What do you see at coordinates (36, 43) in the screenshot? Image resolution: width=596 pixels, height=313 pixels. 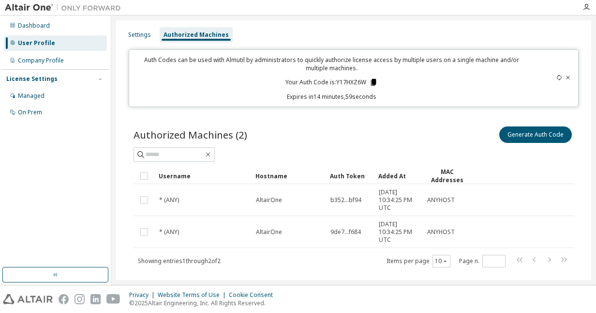 I see `div: User Profile` at bounding box center [36, 43].